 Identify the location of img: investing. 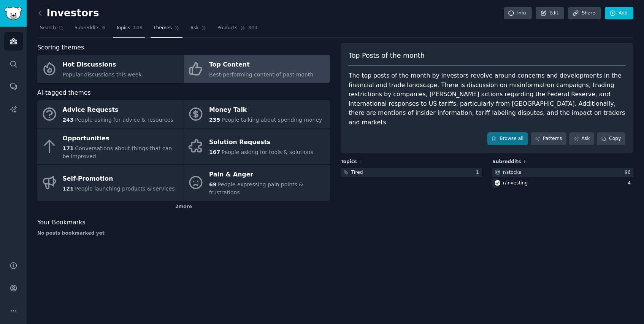
(498, 183).